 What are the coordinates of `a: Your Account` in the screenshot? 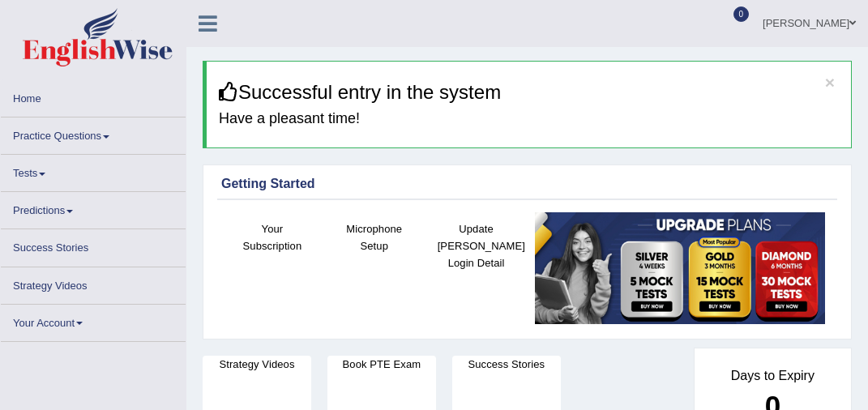 It's located at (93, 320).